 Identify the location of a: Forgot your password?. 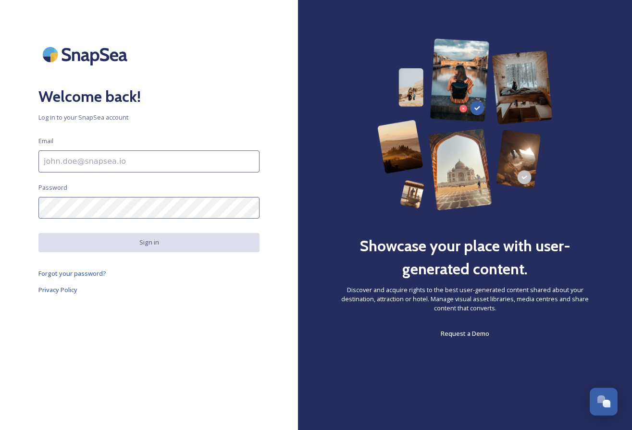
(149, 273).